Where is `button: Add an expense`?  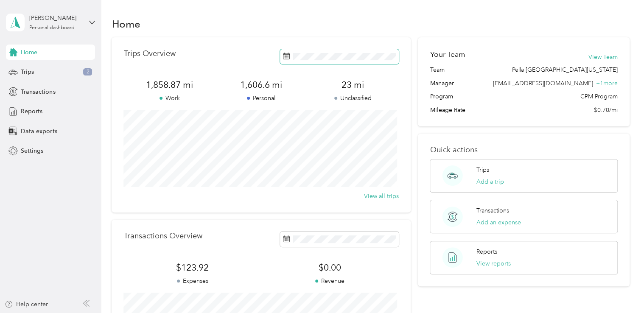 button: Add an expense is located at coordinates (498, 223).